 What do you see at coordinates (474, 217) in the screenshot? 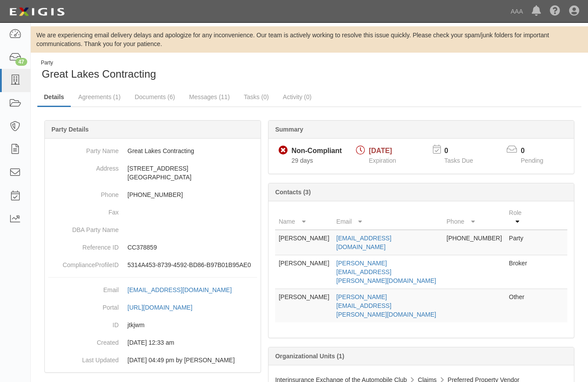
I see `th: Phone` at bounding box center [474, 217].